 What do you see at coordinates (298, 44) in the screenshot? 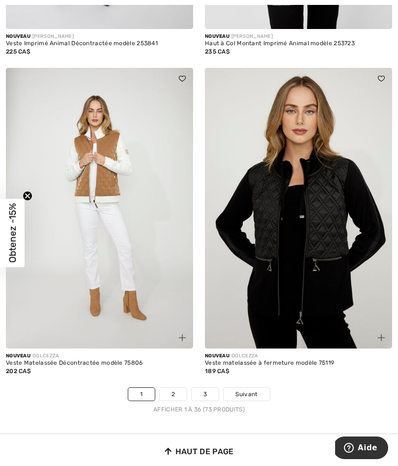
I see `div: Haut à Col Montant Imprimé Animal modèle 253723` at bounding box center [298, 44].